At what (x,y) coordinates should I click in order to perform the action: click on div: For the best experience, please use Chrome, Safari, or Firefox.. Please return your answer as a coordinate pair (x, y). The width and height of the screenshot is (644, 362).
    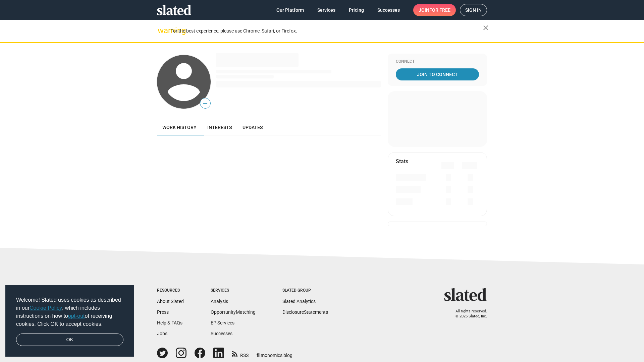
    Looking at the image, I should click on (326, 31).